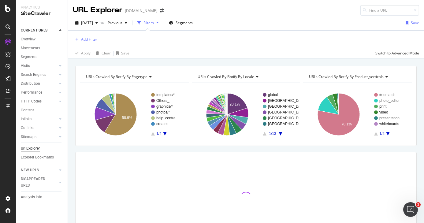 This screenshot has width=424, height=223. Describe the element at coordinates (42, 39) in the screenshot. I see `a: Overview` at that location.